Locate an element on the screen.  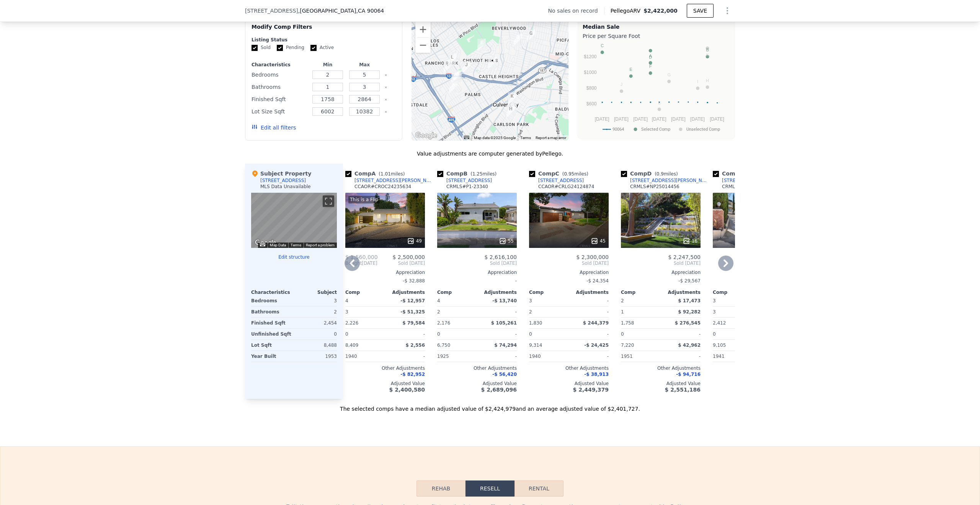
span: 0.95 is located at coordinates (569, 174).